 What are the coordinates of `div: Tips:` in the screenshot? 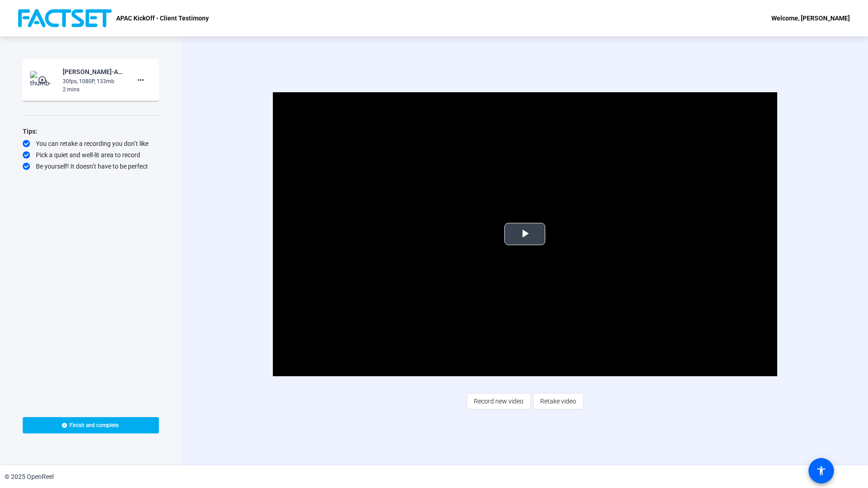 It's located at (91, 131).